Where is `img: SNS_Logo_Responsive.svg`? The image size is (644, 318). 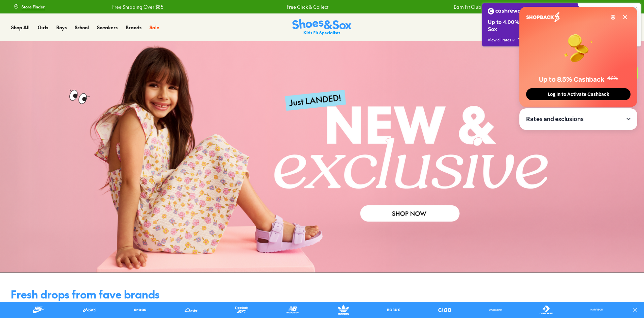
img: SNS_Logo_Responsive.svg is located at coordinates (322, 27).